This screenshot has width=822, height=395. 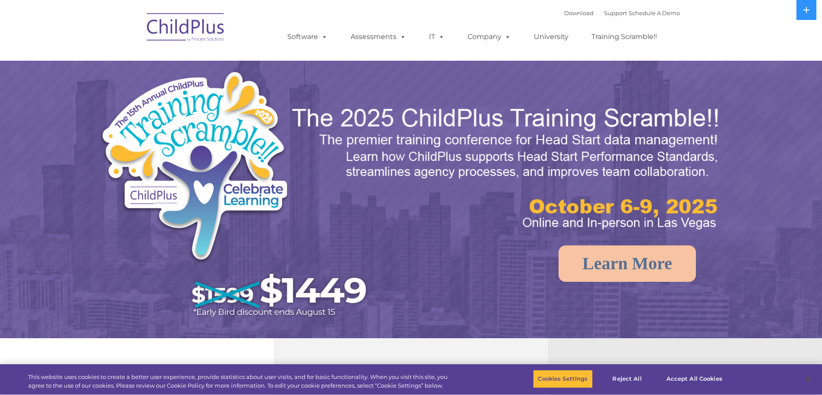 What do you see at coordinates (694, 379) in the screenshot?
I see `button: Accept All Cookies` at bounding box center [694, 379].